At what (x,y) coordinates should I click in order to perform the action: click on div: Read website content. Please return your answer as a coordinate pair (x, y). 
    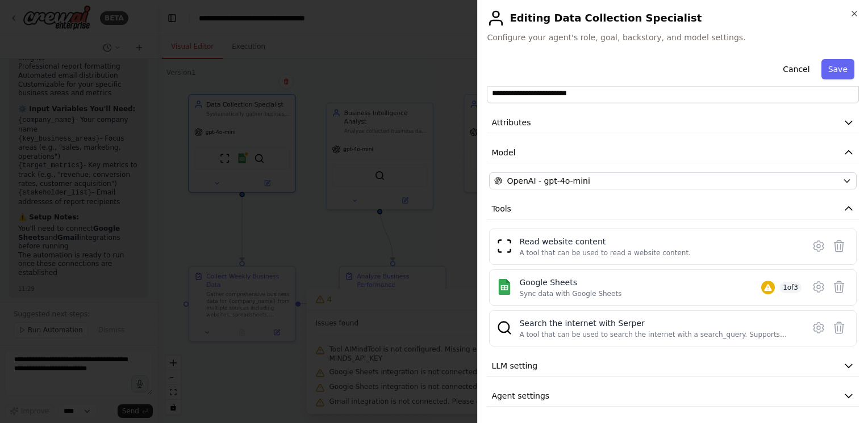
    Looking at the image, I should click on (605, 242).